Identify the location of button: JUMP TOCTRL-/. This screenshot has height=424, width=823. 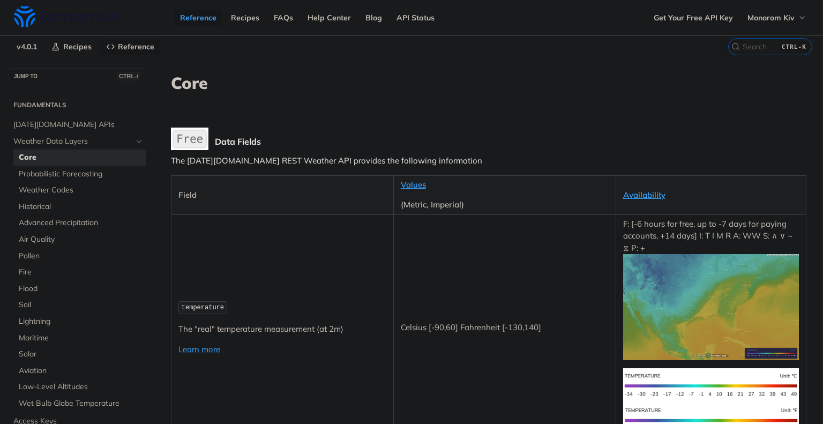
(77, 76).